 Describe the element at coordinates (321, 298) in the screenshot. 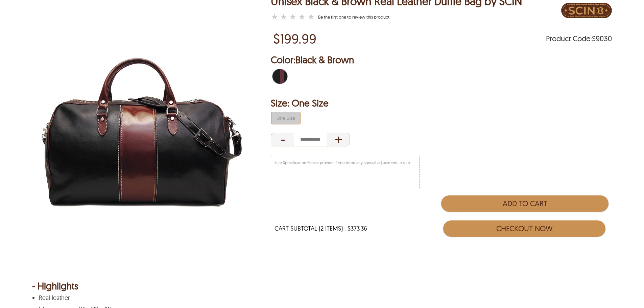

I see `p: Real leather` at that location.